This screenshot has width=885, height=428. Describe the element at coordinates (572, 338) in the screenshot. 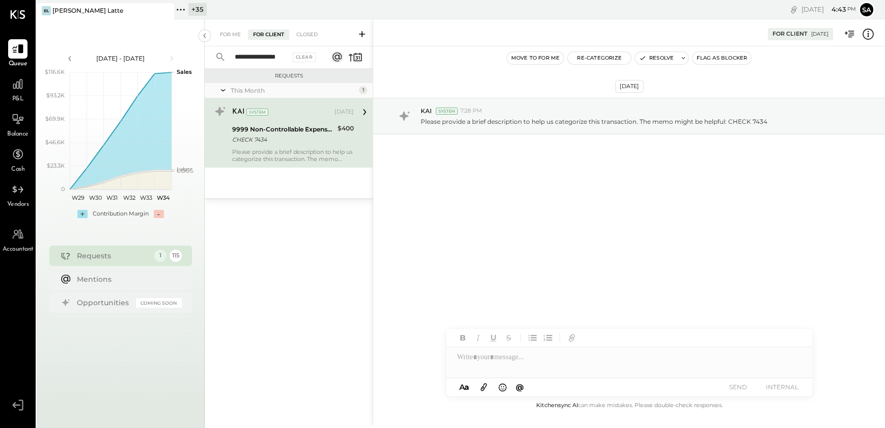

I see `button: Add URL` at that location.